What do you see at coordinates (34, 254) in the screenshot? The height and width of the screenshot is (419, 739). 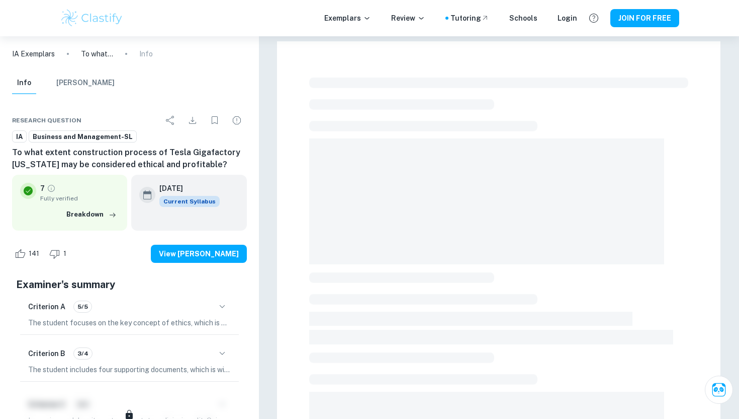 I see `span: 141` at bounding box center [34, 254].